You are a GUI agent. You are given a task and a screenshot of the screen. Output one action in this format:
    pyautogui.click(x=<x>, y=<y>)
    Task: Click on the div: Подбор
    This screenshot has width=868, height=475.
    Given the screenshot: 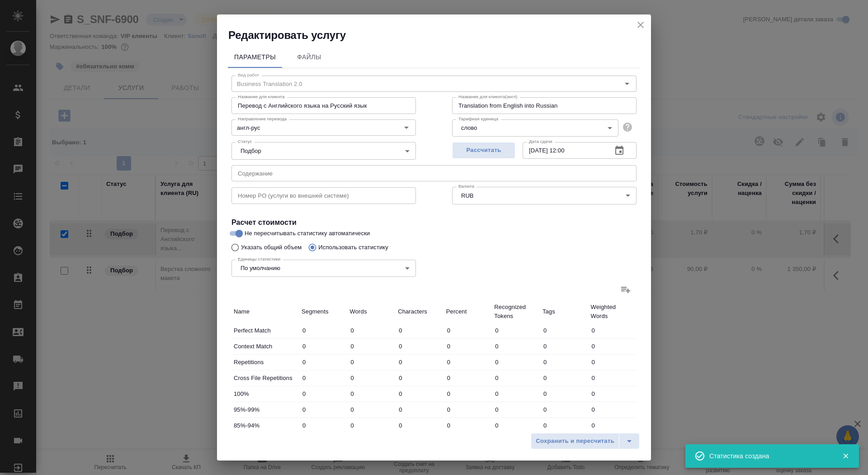 What is the action you would take?
    pyautogui.click(x=324, y=151)
    